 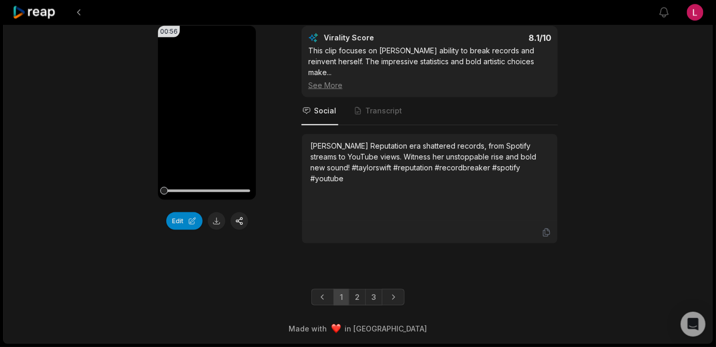 What do you see at coordinates (383, 111) in the screenshot?
I see `span: Transcript` at bounding box center [383, 111].